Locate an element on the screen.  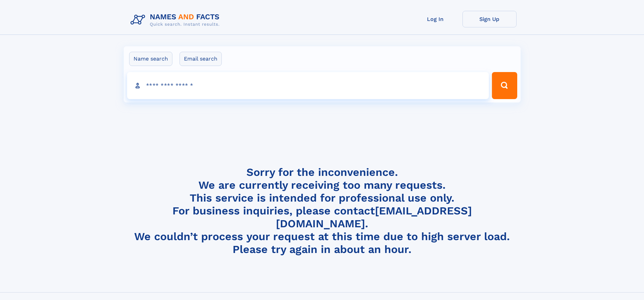
a: Log In is located at coordinates (436, 19).